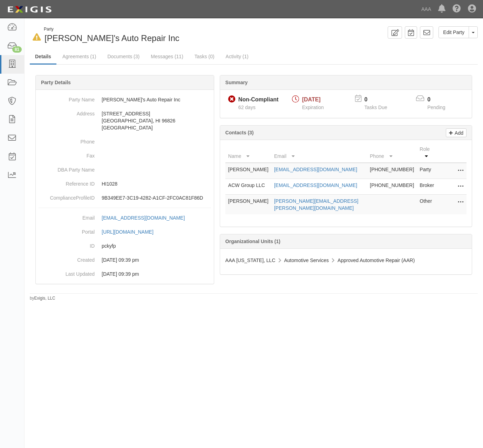  Describe the element at coordinates (232, 99) in the screenshot. I see `i: Non-Compliant` at that location.